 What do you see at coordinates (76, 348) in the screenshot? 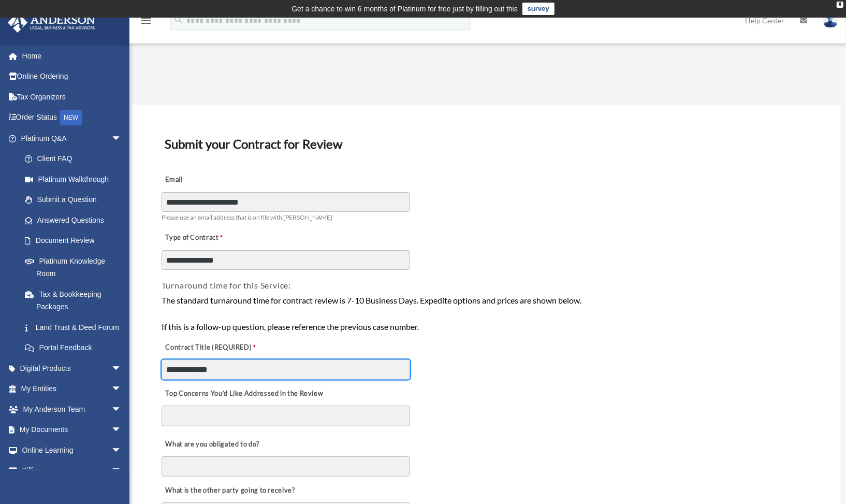
I see `a: Portal Feedback` at bounding box center [76, 348].